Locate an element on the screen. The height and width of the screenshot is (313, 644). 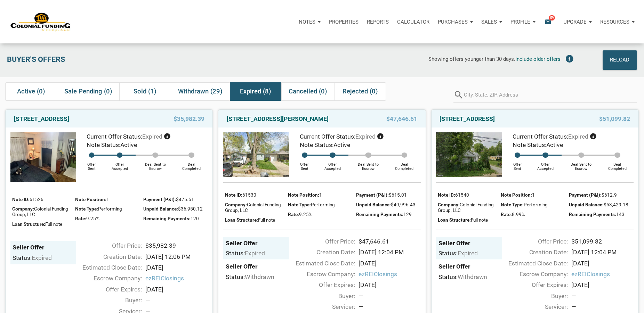
a: Properties is located at coordinates (344, 22).